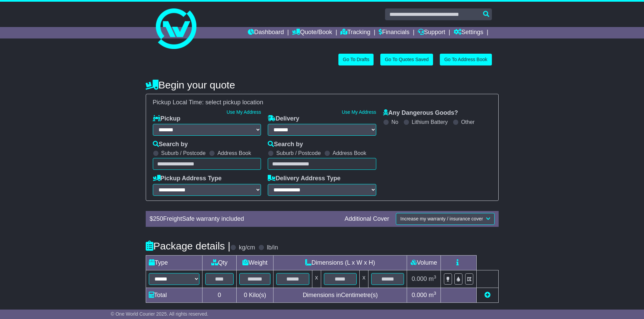 The width and height of the screenshot is (644, 319). Describe the element at coordinates (255, 295) in the screenshot. I see `td: Kilo(s)` at that location.